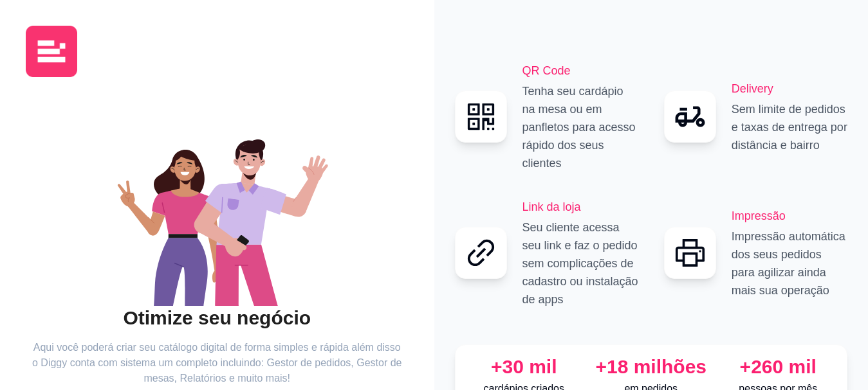  Describe the element at coordinates (217, 318) in the screenshot. I see `h2: Otimize seu negócio` at that location.